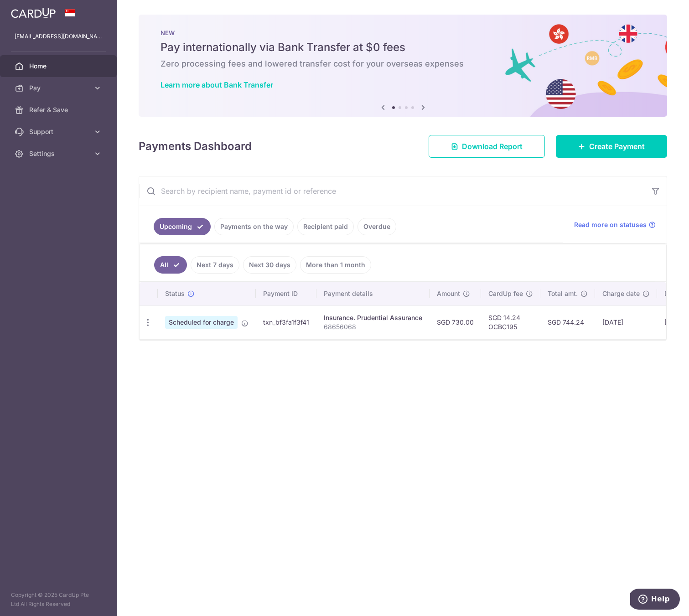 This screenshot has height=616, width=689. What do you see at coordinates (326, 227) in the screenshot?
I see `a: Recipient paid` at bounding box center [326, 227].